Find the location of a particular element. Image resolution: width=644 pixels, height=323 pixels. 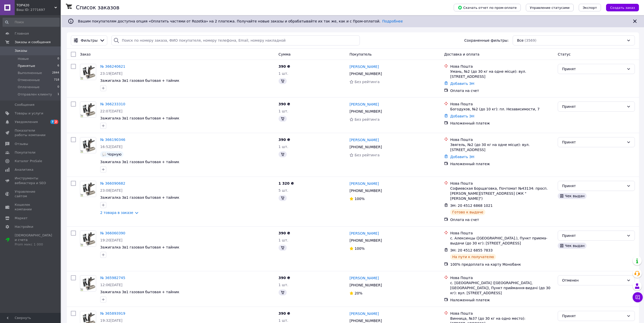

a: № 365982745 is located at coordinates (113, 278).